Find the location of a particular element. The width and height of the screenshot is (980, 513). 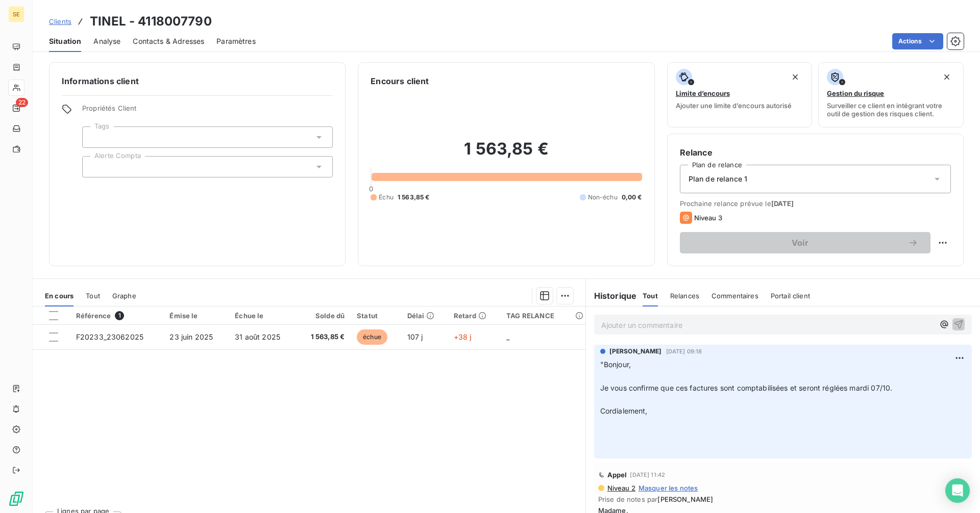

span: Prise de notes par is located at coordinates (783, 499).